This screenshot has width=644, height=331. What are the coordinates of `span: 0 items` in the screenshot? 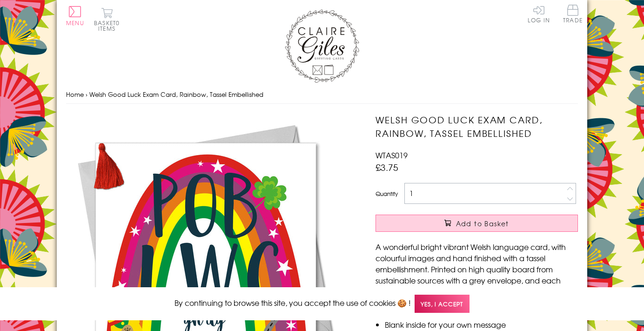 It's located at (109, 26).